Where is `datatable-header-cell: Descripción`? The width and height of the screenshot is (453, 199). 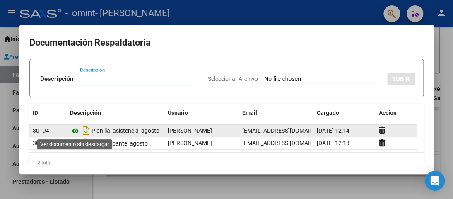
datatable-header-cell: Descripción is located at coordinates (115, 113).